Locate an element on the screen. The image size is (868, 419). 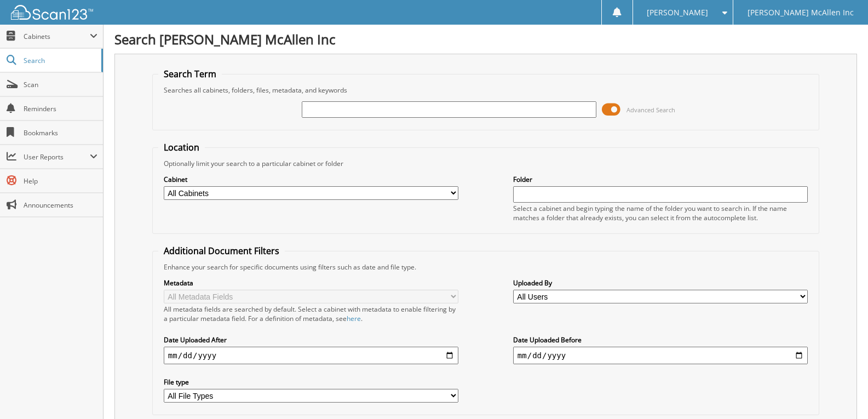
label: File type is located at coordinates (311, 382).